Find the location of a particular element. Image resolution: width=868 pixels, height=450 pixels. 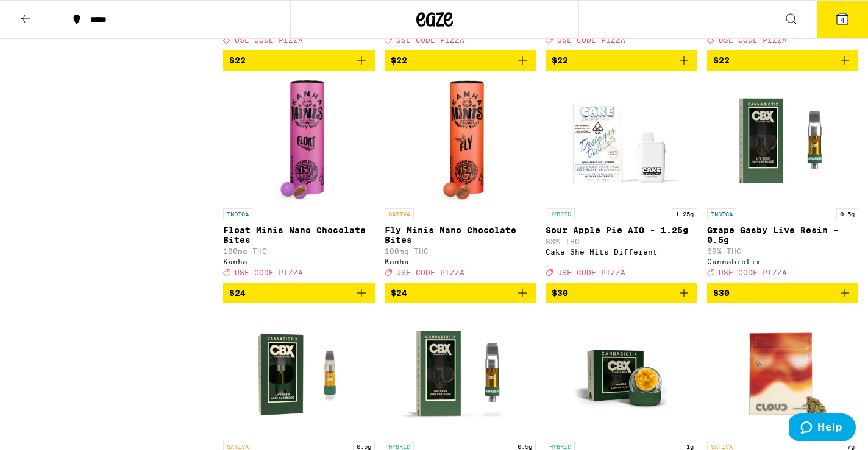

p: SATIVA is located at coordinates (399, 214).